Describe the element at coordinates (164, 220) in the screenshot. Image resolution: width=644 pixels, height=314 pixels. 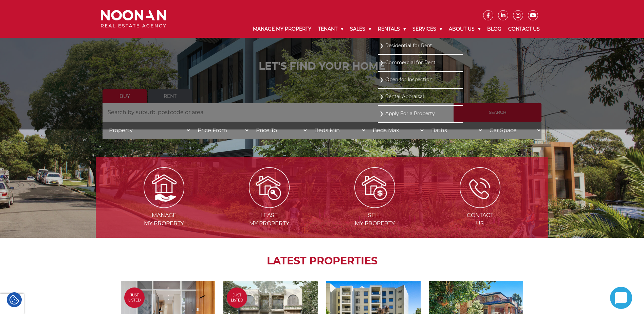
I see `span: Manage my Property` at that location.